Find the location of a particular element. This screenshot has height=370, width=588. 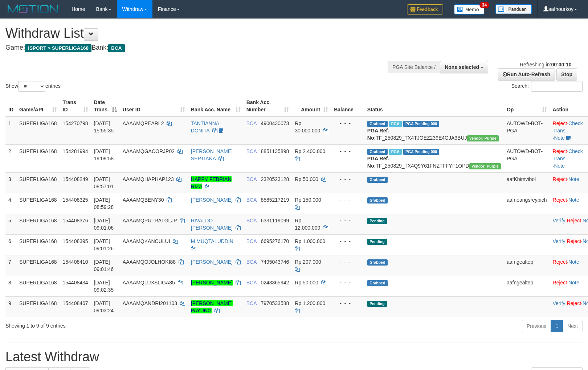

span: AAAAMQOJOLHOKI88 is located at coordinates (149, 262).